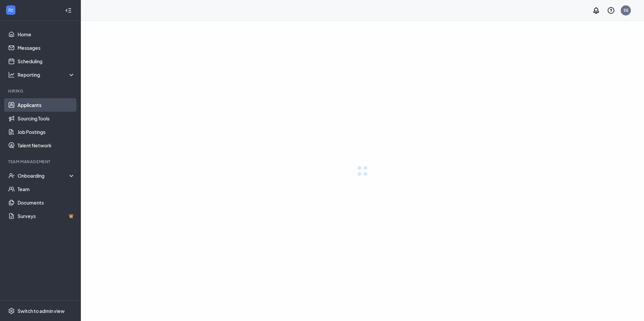 The image size is (644, 321). What do you see at coordinates (46, 216) in the screenshot?
I see `a: SurveysCrown` at bounding box center [46, 216].